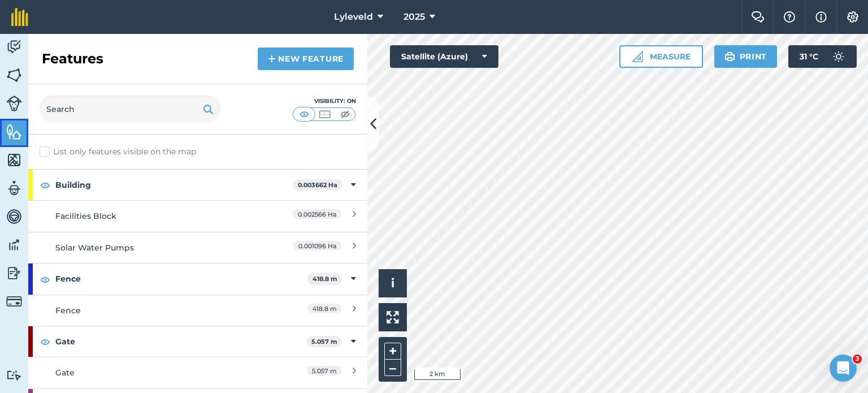 The height and width of the screenshot is (393, 868). Describe the element at coordinates (306, 59) in the screenshot. I see `a: New feature` at that location.